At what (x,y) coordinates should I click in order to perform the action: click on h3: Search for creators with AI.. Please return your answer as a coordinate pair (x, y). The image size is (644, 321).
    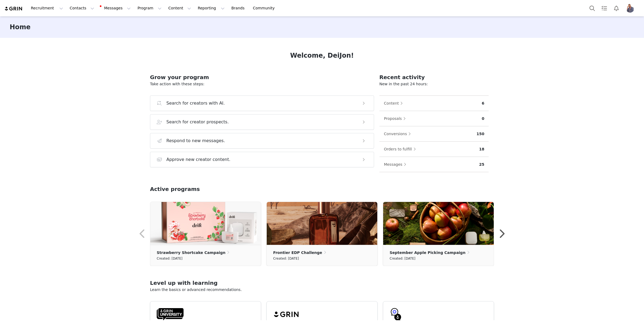
    Looking at the image, I should click on (196, 103).